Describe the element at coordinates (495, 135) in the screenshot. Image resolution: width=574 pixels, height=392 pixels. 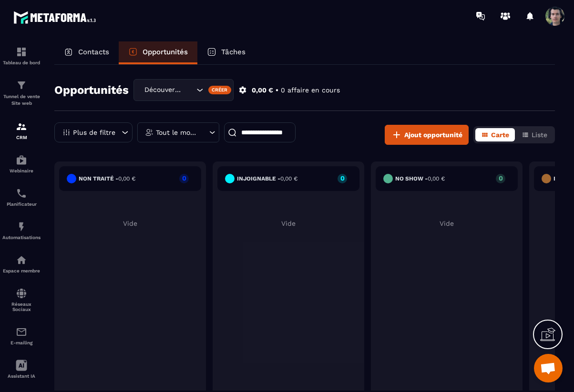
I see `button: Carte` at that location.